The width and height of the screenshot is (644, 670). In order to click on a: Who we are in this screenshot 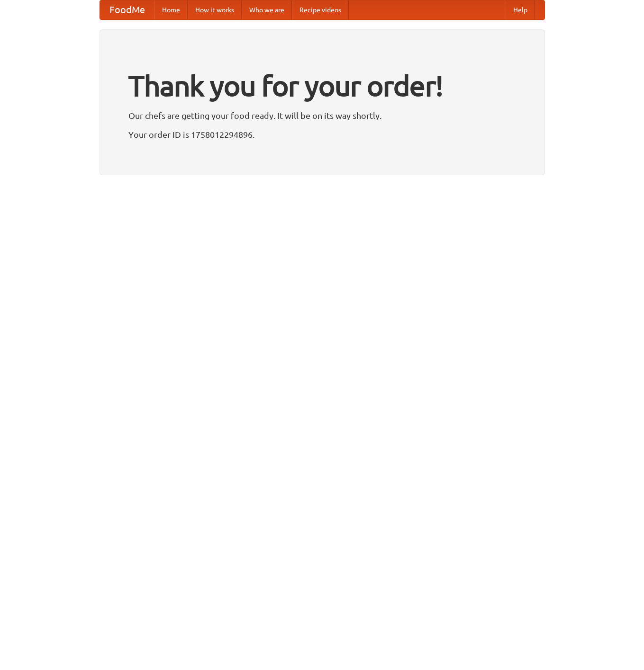, I will do `click(266, 10)`.